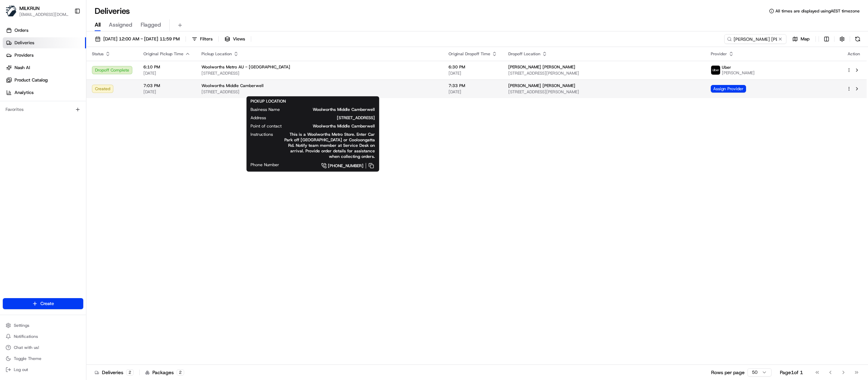  I want to click on div: Action, so click(853, 54).